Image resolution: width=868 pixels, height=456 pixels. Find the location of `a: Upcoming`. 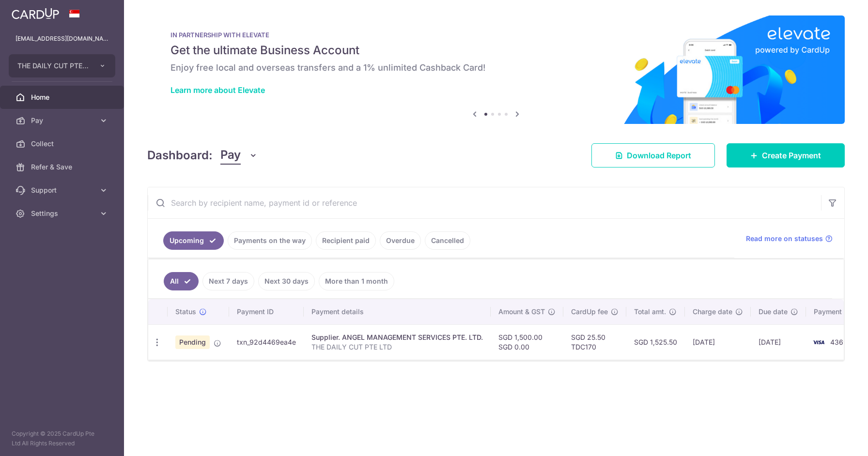

a: Upcoming is located at coordinates (194, 241).